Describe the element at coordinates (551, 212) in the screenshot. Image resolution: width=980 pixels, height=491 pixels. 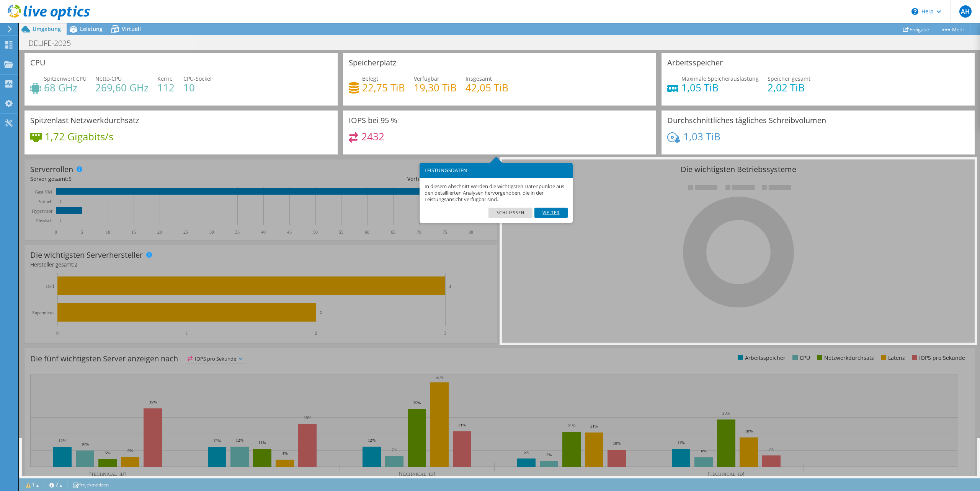
I see `a: Weiter` at that location.